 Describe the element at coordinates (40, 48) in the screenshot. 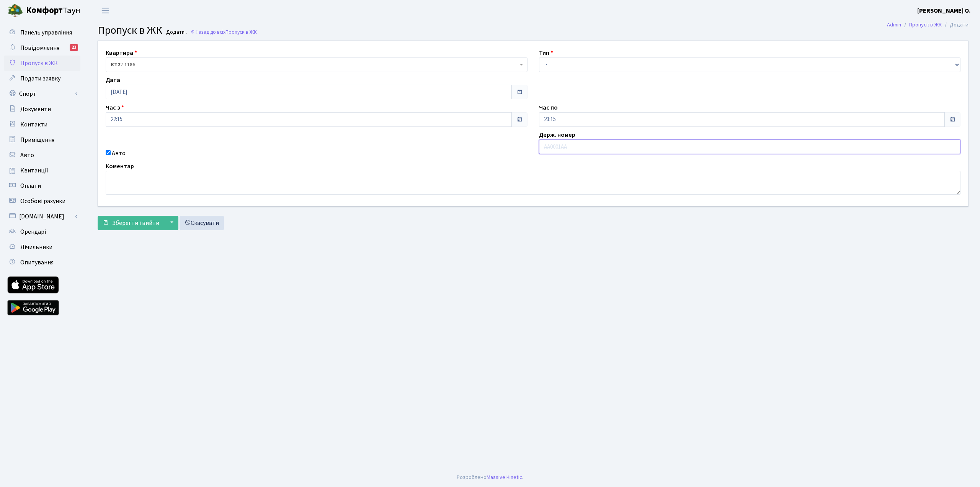

I see `span: Повідомлення` at that location.